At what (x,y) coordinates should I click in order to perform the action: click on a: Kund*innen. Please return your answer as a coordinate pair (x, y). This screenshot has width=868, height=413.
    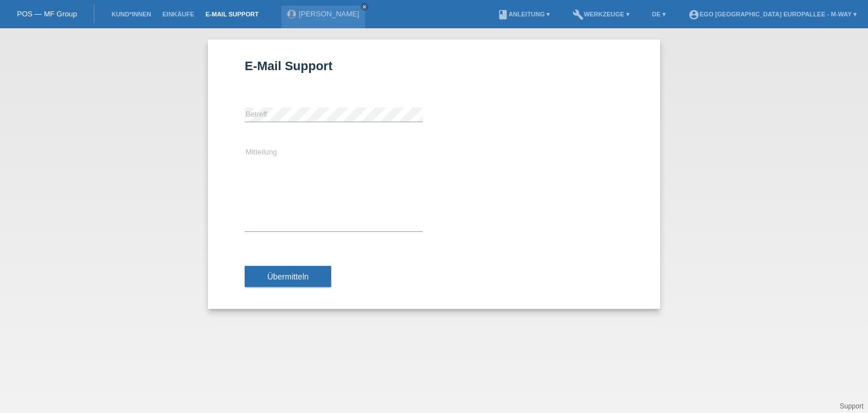
    Looking at the image, I should click on (131, 14).